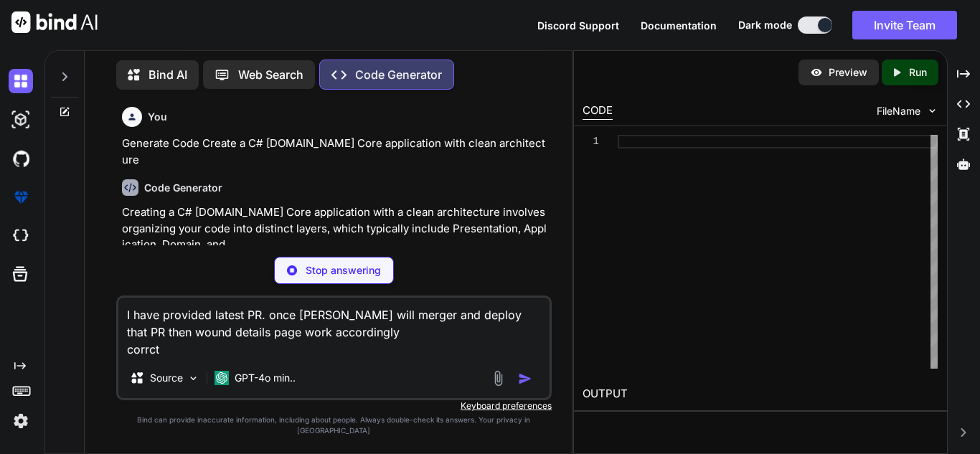 The height and width of the screenshot is (454, 980). Describe the element at coordinates (816, 73) in the screenshot. I see `img: preview` at that location.